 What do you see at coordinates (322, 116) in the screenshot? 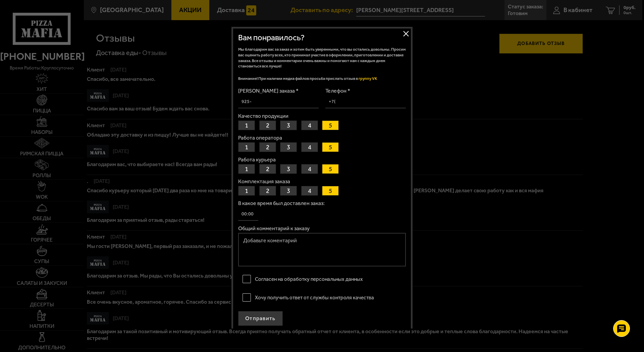
I see `label: Качество продукции` at bounding box center [322, 116].